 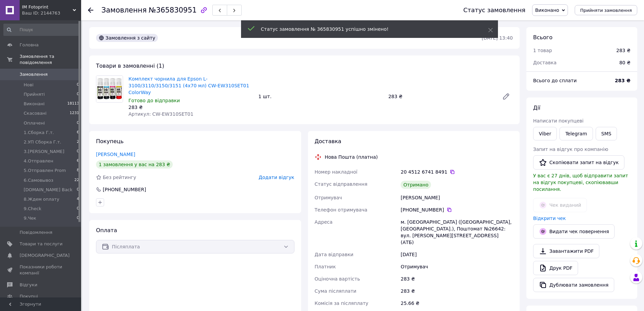 What do you see at coordinates (77, 180) in the screenshot?
I see `span: 22` at bounding box center [77, 180].